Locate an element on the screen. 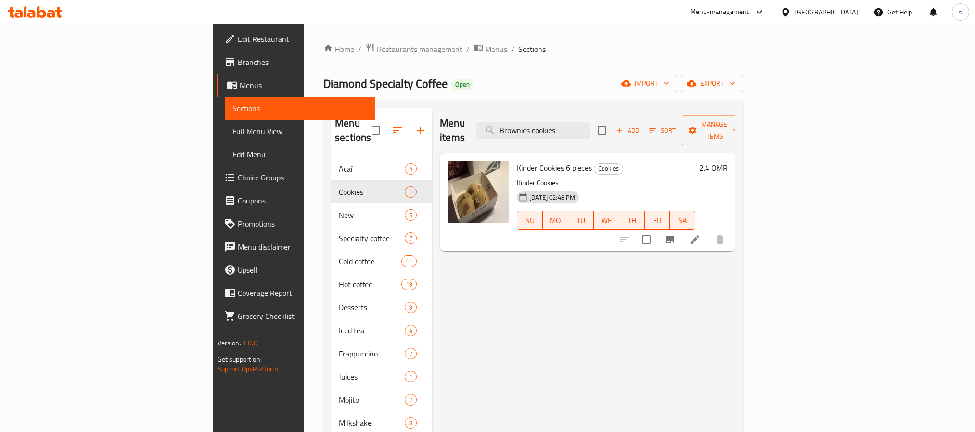 The image size is (975, 432). a: Coupons is located at coordinates (296, 201).